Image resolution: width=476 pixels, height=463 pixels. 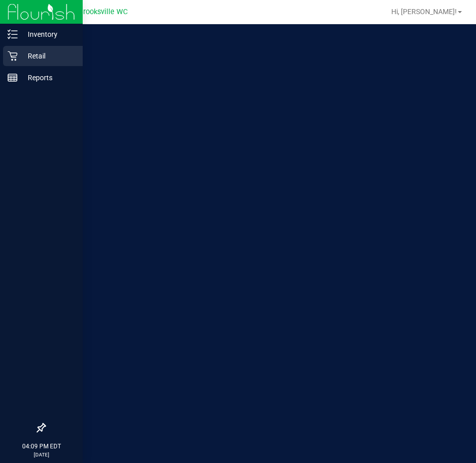 I want to click on inline-svg: Inventory, so click(x=13, y=34).